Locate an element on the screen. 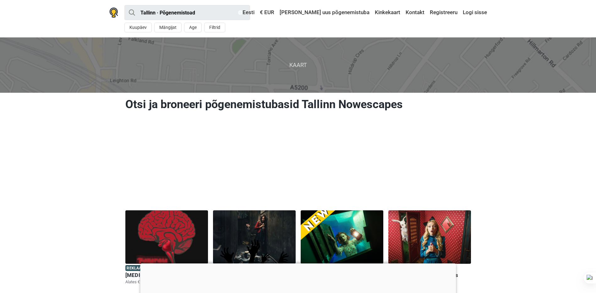  a: Kontakt is located at coordinates (415, 13).